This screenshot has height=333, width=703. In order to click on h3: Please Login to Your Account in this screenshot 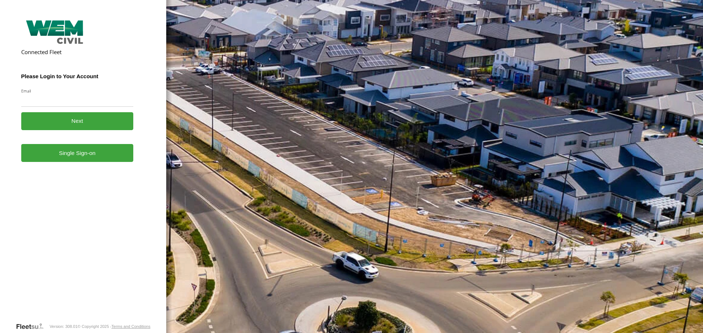, I will do `click(77, 76)`.